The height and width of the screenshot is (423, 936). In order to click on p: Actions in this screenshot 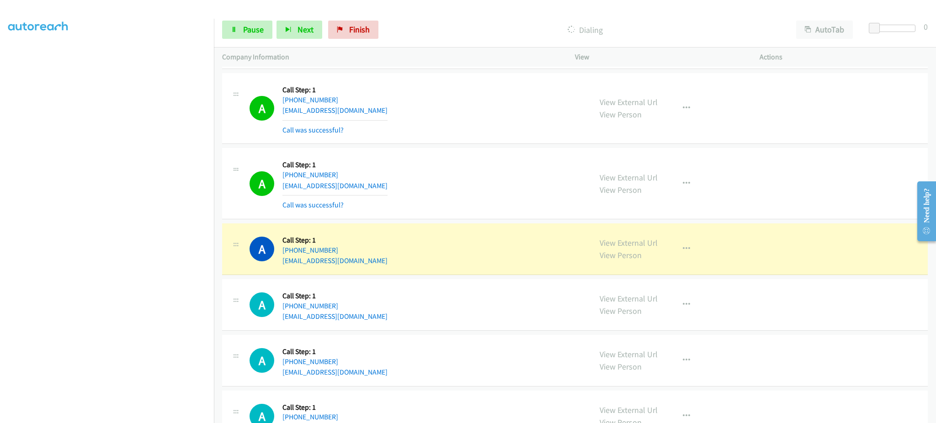, I will do `click(844, 57)`.